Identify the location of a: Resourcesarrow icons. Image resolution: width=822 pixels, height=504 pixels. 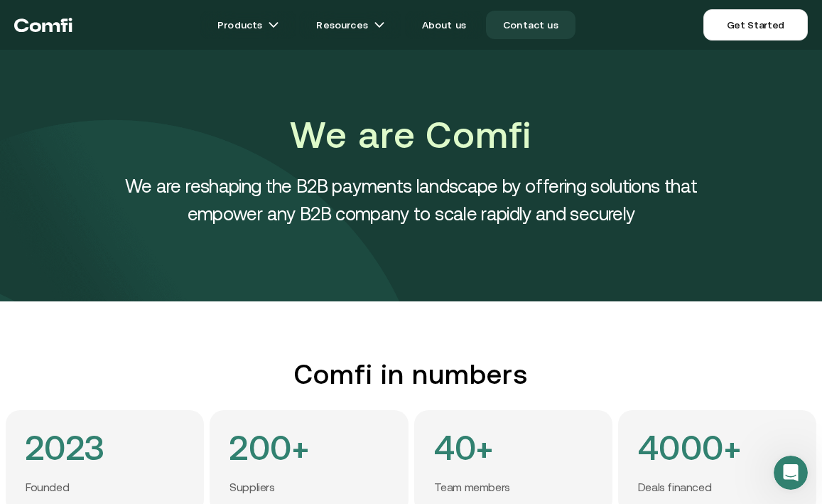
(350, 25).